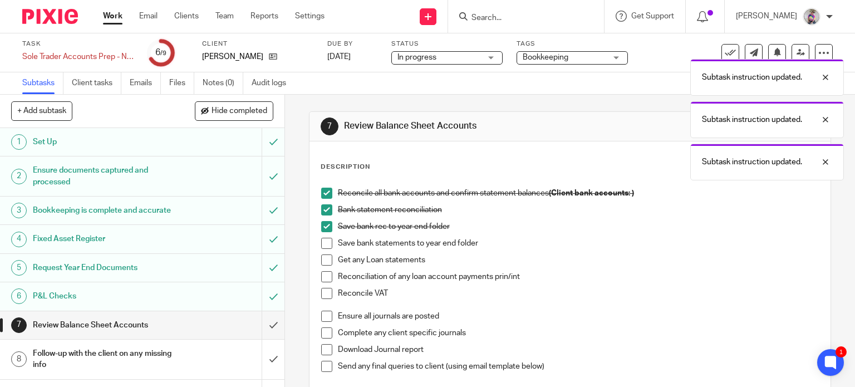 The image size is (855, 387). I want to click on label: Due by, so click(352, 44).